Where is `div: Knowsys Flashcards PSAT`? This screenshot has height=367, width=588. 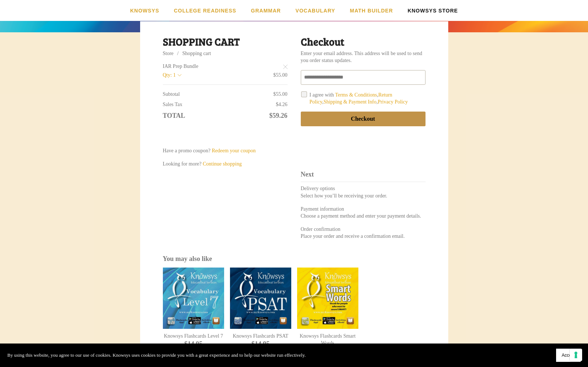 div: Knowsys Flashcards PSAT is located at coordinates (260, 336).